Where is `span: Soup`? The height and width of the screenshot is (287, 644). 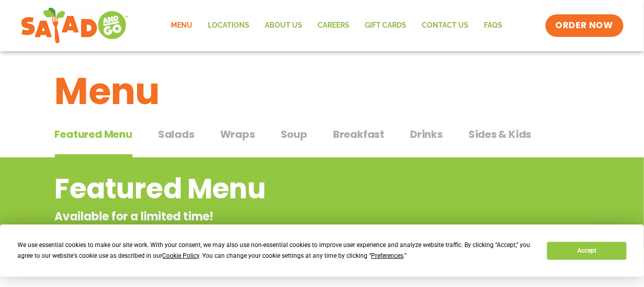
span: Soup is located at coordinates (294, 134).